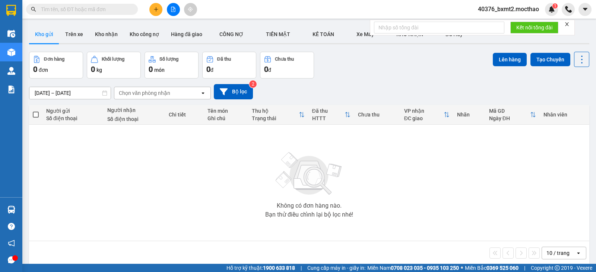  Describe the element at coordinates (279, 268) in the screenshot. I see `strong: 1900 633 818` at that location.